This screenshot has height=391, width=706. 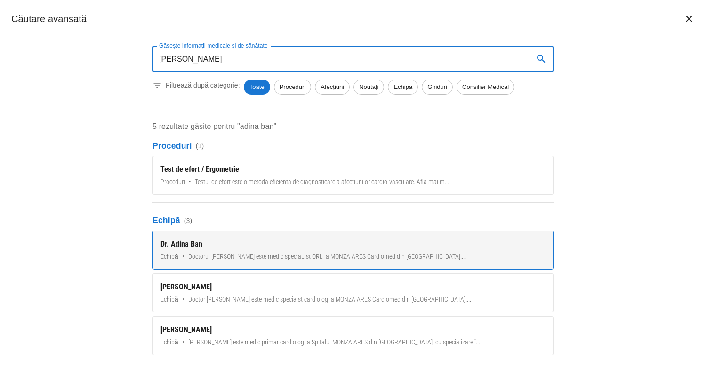 What do you see at coordinates (353, 220) in the screenshot?
I see `p: Echipă` at bounding box center [353, 220].